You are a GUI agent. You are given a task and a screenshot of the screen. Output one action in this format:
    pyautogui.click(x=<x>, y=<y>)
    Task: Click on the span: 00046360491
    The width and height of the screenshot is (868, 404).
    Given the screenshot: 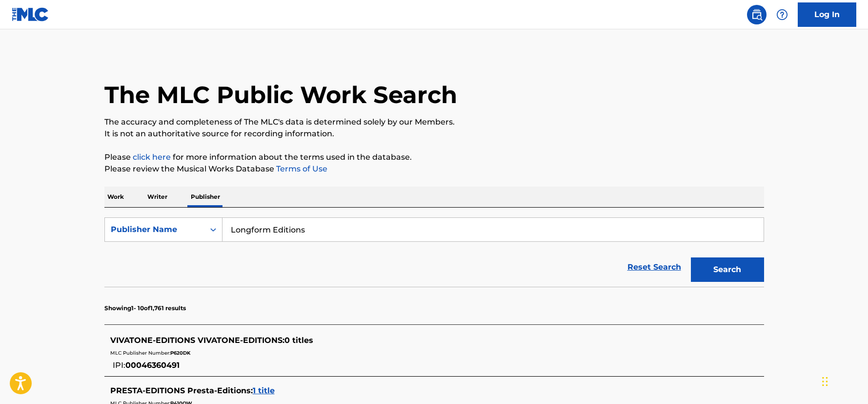 What is the action you would take?
    pyautogui.click(x=152, y=365)
    